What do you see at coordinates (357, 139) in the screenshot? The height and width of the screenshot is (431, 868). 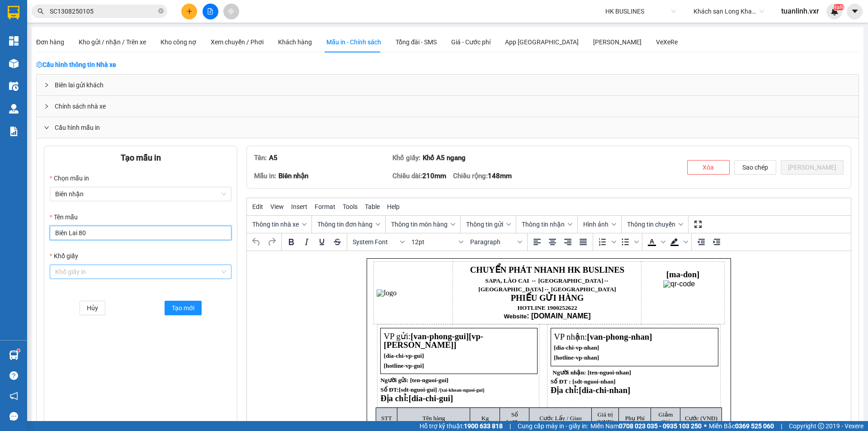 I see `span: [dia-chi-nhan]` at bounding box center [357, 139].